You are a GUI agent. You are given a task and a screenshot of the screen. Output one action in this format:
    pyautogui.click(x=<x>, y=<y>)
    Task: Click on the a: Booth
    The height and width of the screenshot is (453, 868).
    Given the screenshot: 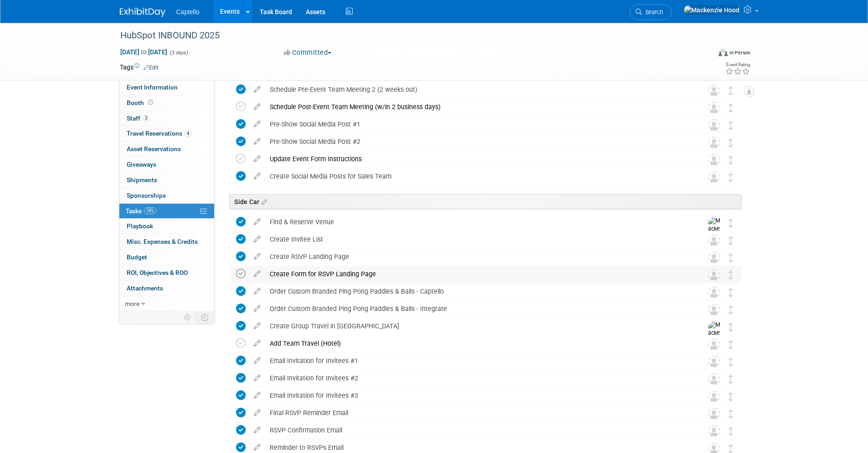 What is the action you would take?
    pyautogui.click(x=167, y=103)
    